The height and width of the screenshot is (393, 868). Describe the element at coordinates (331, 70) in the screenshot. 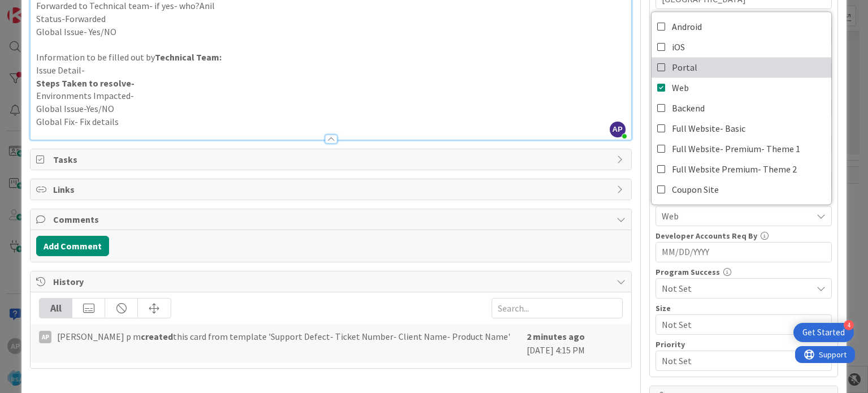

I see `p: Issue Detail-` at that location.